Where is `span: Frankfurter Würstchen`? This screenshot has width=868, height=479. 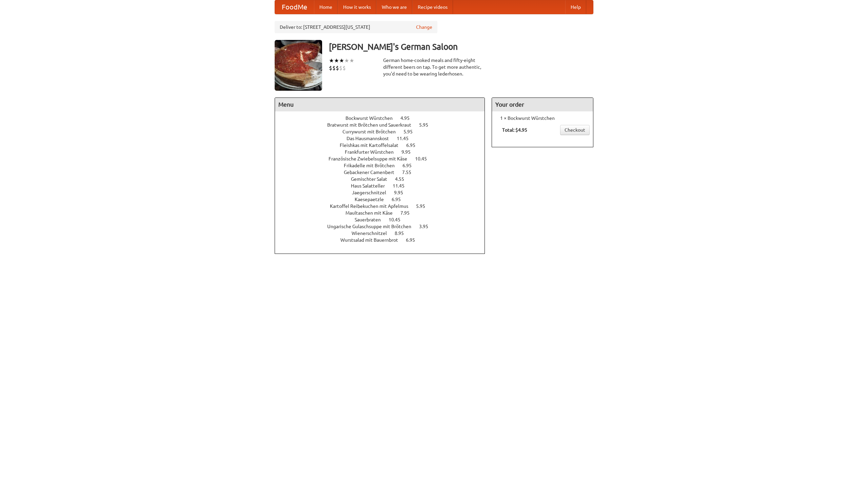 span: Frankfurter Würstchen is located at coordinates (372, 152).